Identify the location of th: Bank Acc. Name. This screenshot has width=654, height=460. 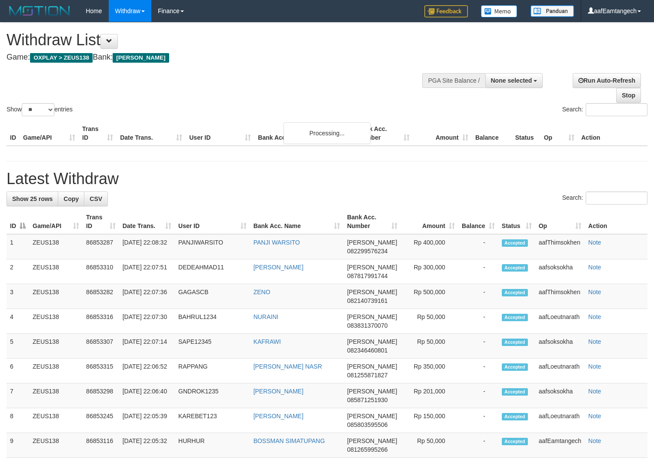
(304, 133).